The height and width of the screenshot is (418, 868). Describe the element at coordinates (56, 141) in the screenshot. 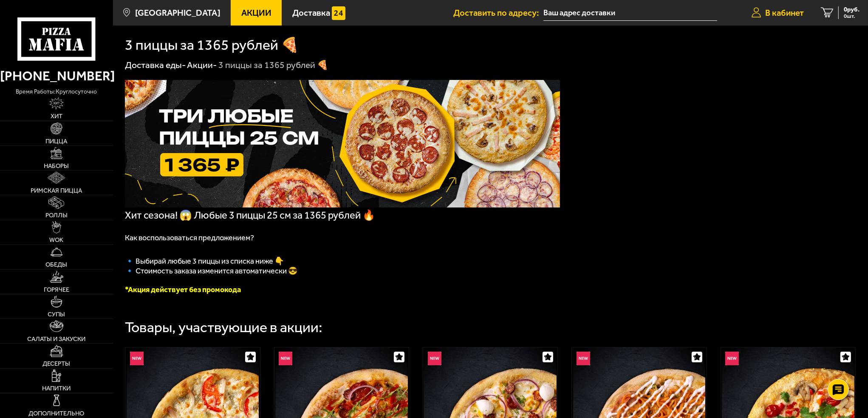

I see `span: Пицца` at that location.